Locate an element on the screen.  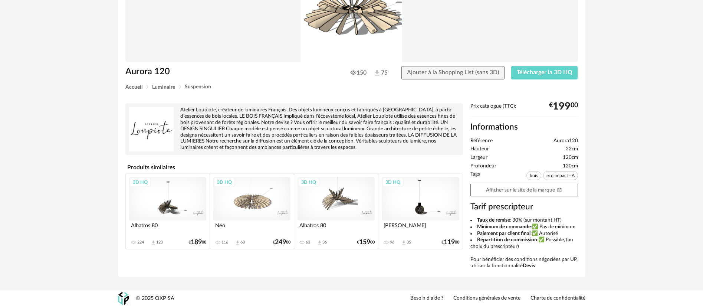
b: Minimum de commande is located at coordinates (504, 227).